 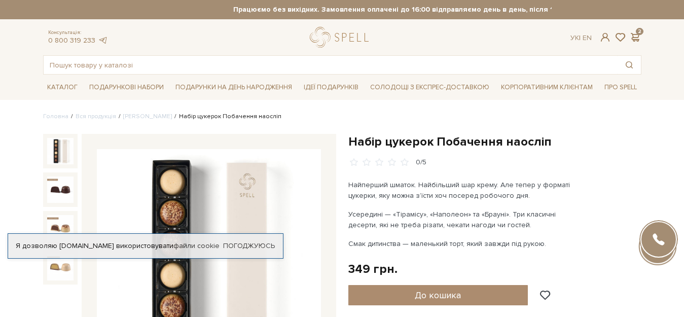 What do you see at coordinates (78, 32) in the screenshot?
I see `span: Консультація:` at bounding box center [78, 32].